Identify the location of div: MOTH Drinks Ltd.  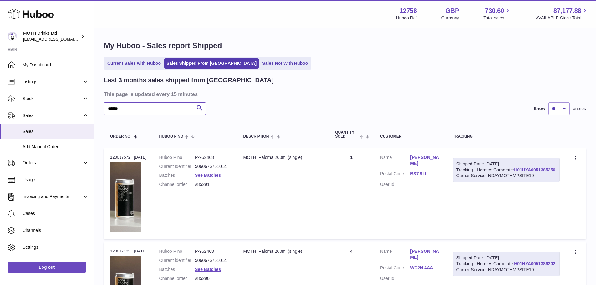
(51, 36).